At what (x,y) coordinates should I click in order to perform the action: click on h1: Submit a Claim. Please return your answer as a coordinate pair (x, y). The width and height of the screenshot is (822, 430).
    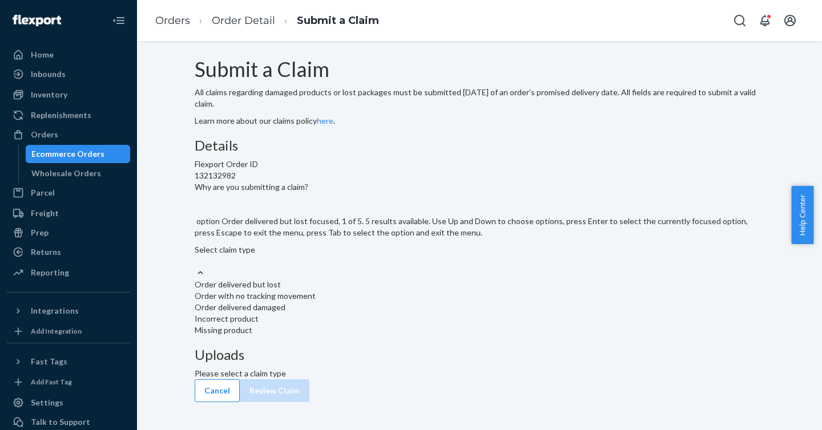
    Looking at the image, I should click on (480, 70).